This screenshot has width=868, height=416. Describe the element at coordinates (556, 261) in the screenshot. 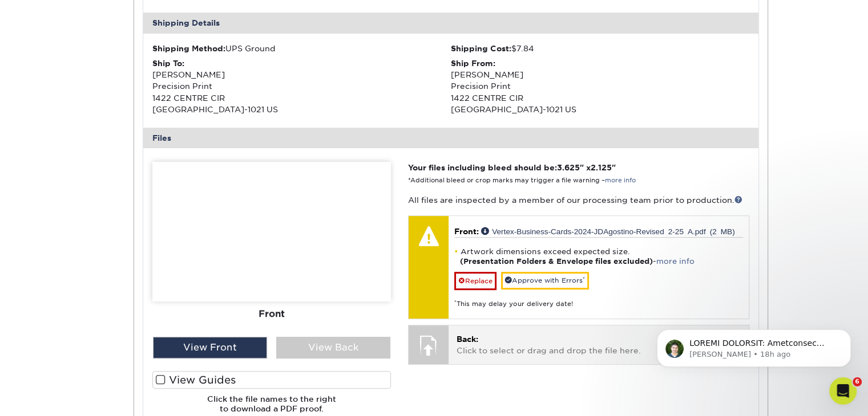

I see `strong: (Presentation Folders & Envelope files excluded)` at that location.